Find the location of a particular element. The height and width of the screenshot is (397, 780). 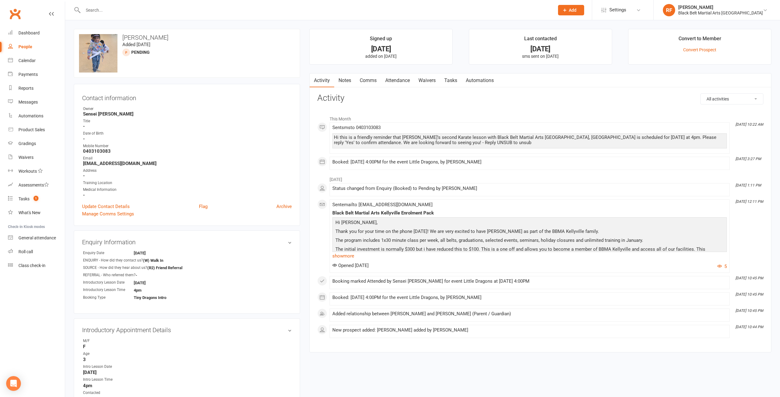

div: Black Belt Martial Arts Kellyville Enrolment Pack is located at coordinates (530, 213).